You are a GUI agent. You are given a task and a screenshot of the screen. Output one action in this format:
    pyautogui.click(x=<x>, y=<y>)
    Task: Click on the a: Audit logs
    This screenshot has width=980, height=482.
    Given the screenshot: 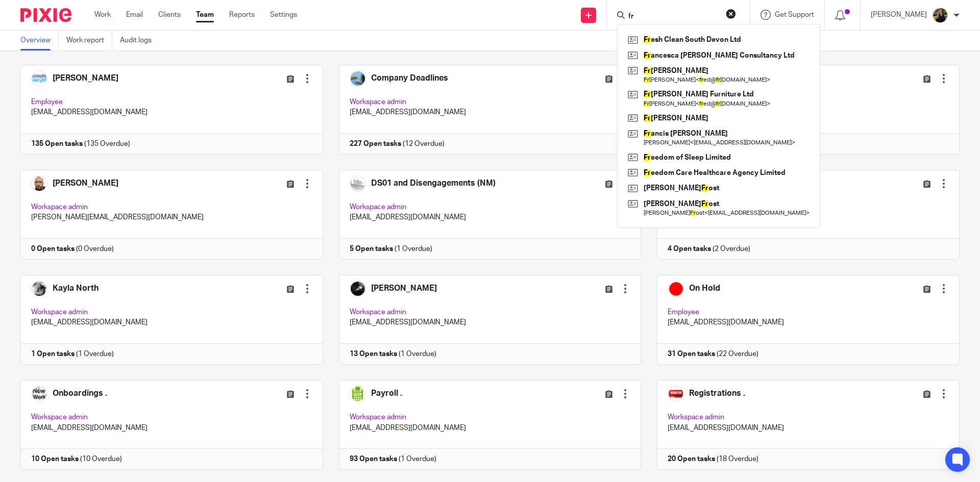 What is the action you would take?
    pyautogui.click(x=139, y=40)
    